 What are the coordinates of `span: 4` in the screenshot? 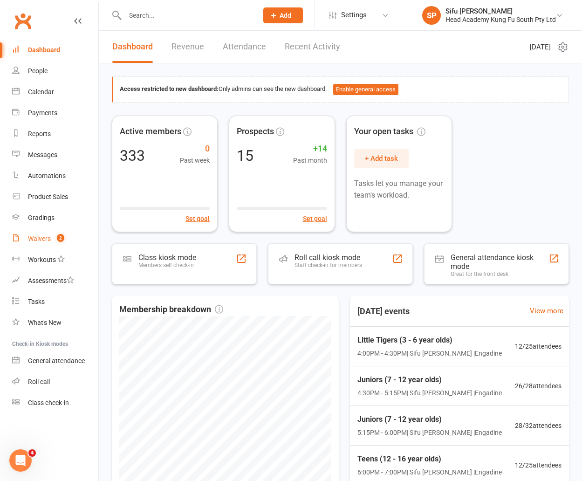 It's located at (32, 453).